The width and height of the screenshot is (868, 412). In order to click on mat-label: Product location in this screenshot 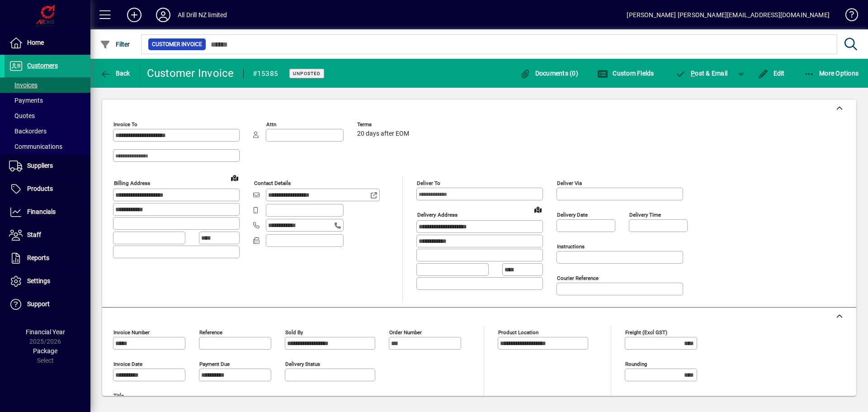, I will do `click(518, 332)`.